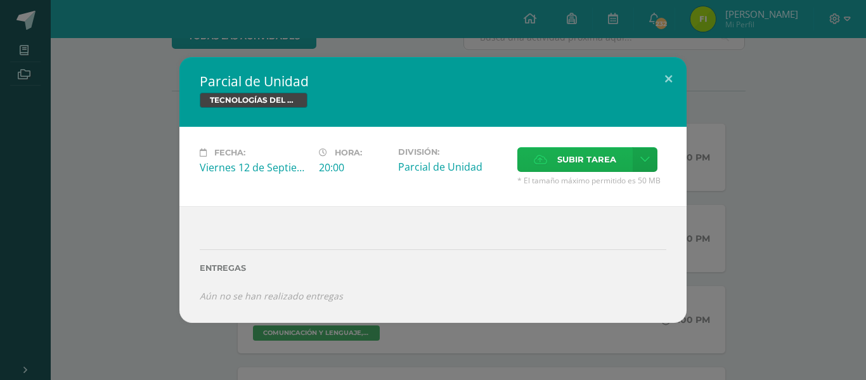  What do you see at coordinates (348, 152) in the screenshot?
I see `span: Hora:` at bounding box center [348, 152].